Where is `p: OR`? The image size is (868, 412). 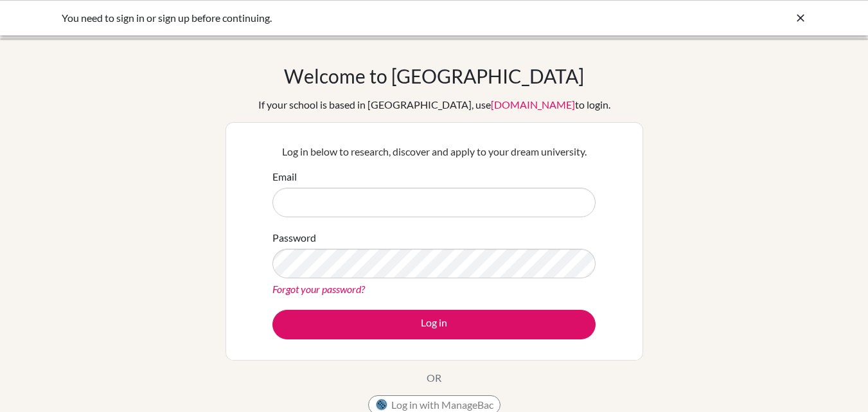
p: OR is located at coordinates (434, 378).